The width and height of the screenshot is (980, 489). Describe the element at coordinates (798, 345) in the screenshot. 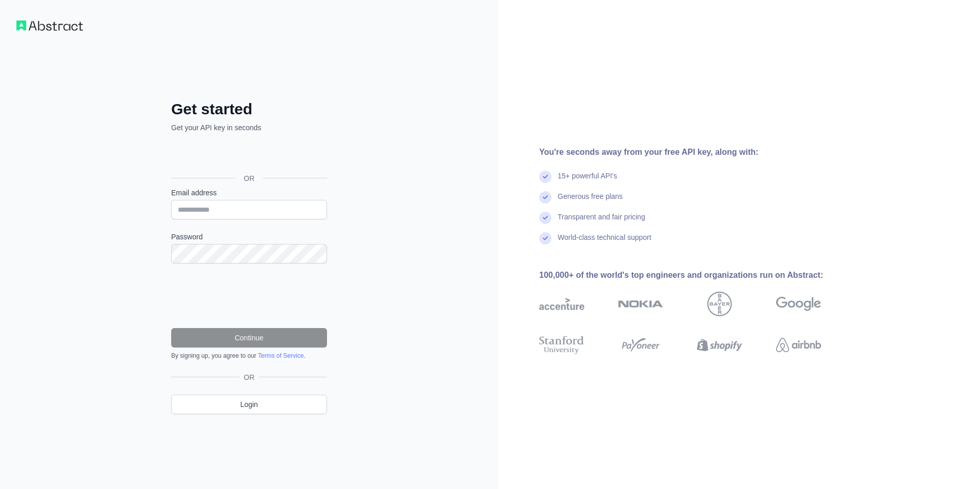

I see `img: airbnb` at that location.